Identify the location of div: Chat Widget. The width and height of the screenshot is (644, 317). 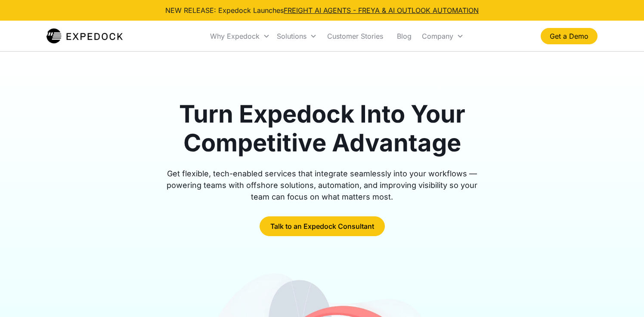
(622, 297).